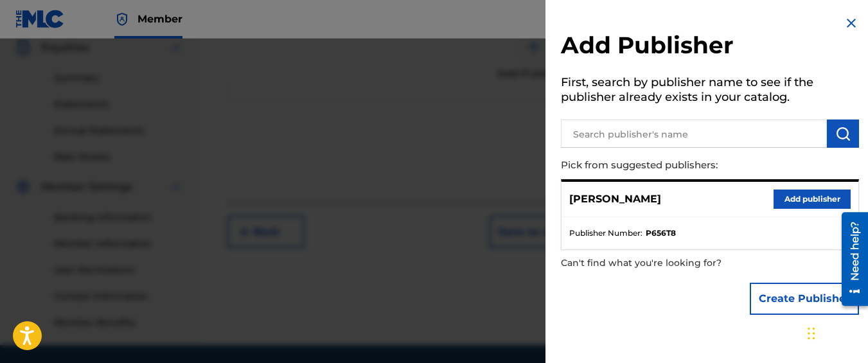 The height and width of the screenshot is (363, 868). What do you see at coordinates (40, 19) in the screenshot?
I see `img: MLC Logo` at bounding box center [40, 19].